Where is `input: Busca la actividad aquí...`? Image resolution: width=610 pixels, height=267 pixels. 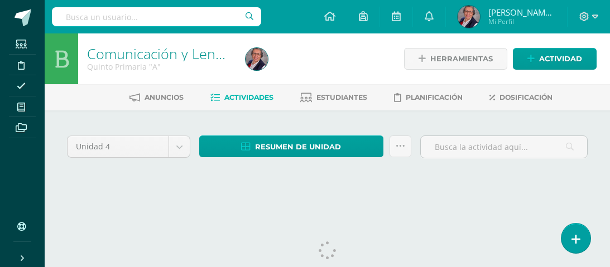
input: Busca la actividad aquí... is located at coordinates (504, 147).